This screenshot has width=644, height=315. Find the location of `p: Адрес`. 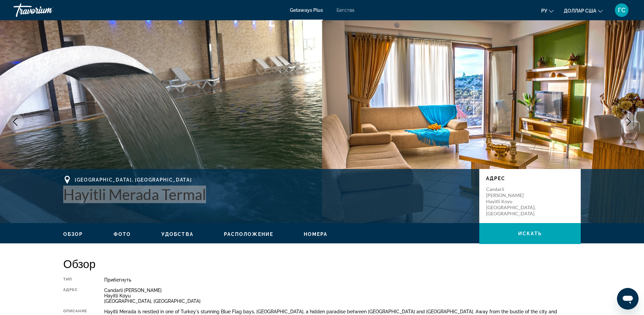

p: Адрес is located at coordinates (530, 178).